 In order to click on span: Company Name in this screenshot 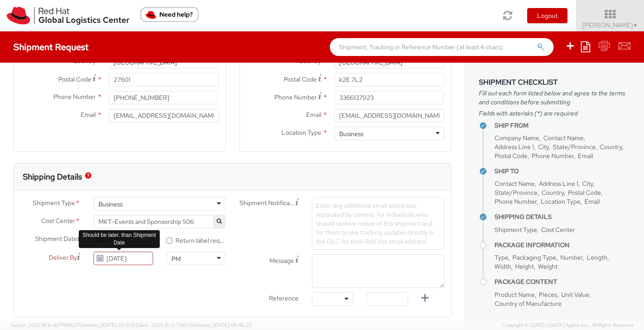, I will do `click(517, 138)`.